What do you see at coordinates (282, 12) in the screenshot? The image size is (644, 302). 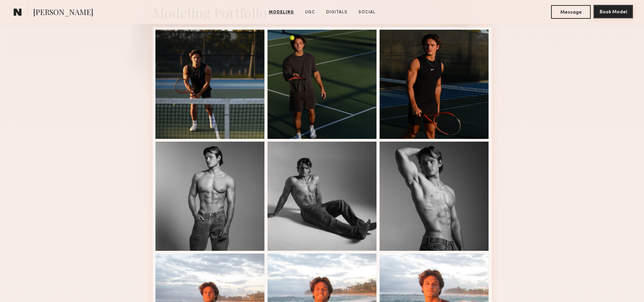 I see `a: Modeling` at bounding box center [282, 12].